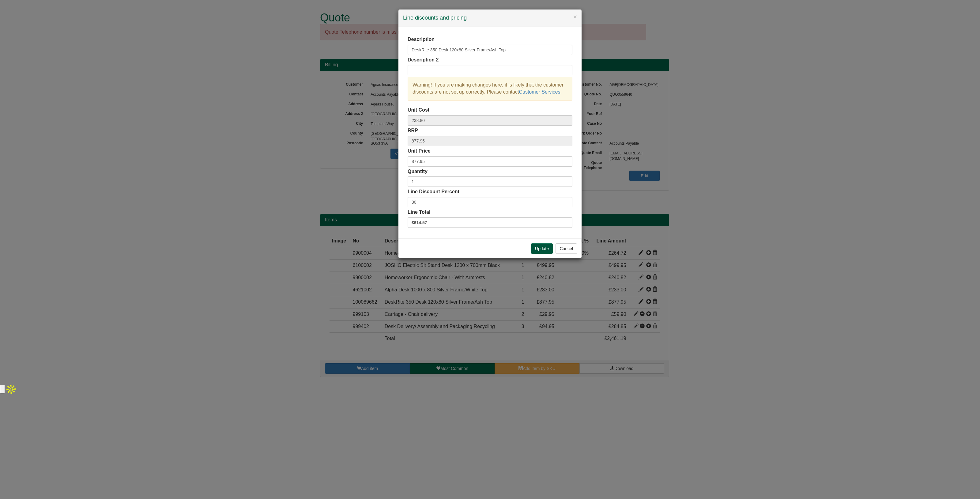  What do you see at coordinates (541, 249) in the screenshot?
I see `button: Update` at bounding box center [541, 249].